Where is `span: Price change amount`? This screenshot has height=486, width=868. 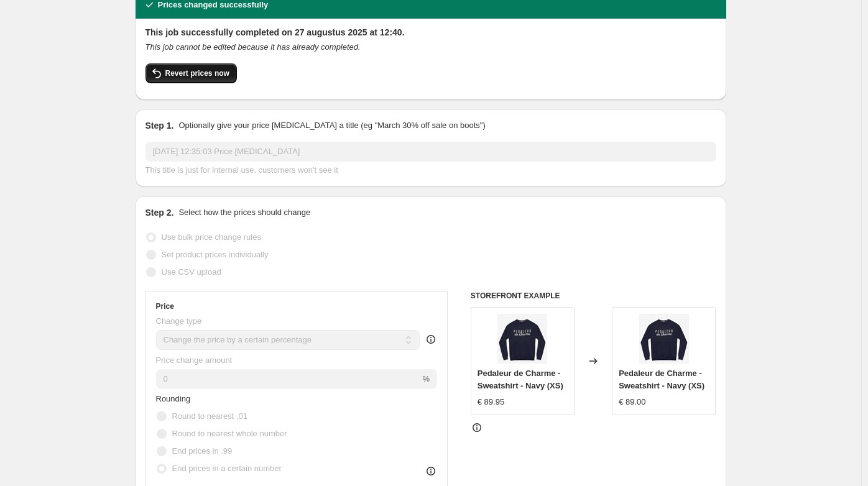
span: Price change amount is located at coordinates (194, 359).